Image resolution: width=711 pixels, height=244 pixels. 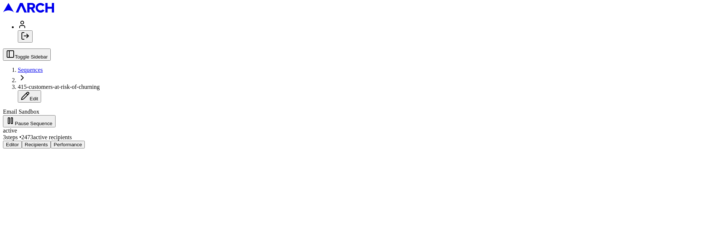 What do you see at coordinates (29, 121) in the screenshot?
I see `button: Pause Sequence` at bounding box center [29, 121].